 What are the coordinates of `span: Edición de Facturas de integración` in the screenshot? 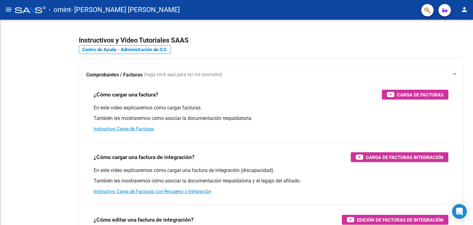 It's located at (400, 220).